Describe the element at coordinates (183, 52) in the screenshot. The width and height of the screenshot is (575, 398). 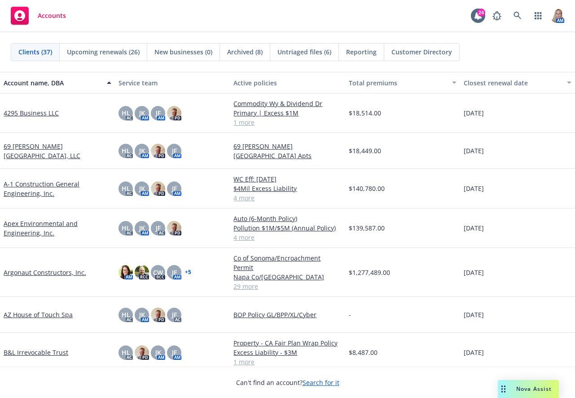
I see `span: New businesses (0)` at that location.